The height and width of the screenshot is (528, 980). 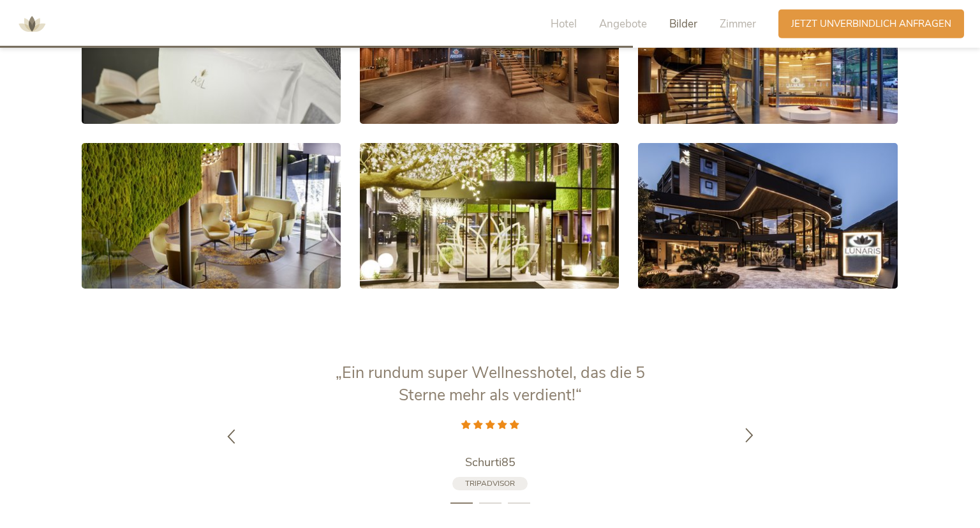 I want to click on span: Bilder, so click(x=683, y=23).